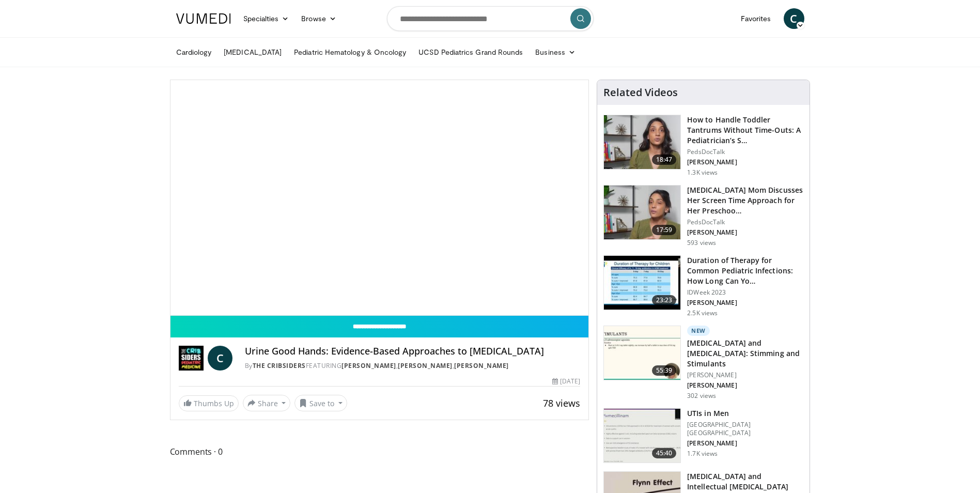 Image resolution: width=980 pixels, height=493 pixels. Describe the element at coordinates (701, 395) in the screenshot. I see `p: 302 views` at that location.